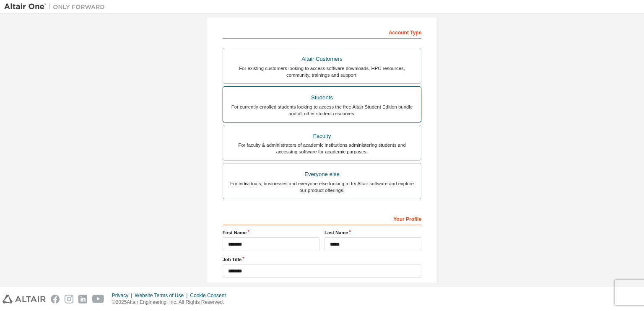 The image size is (644, 311). Describe the element at coordinates (322, 97) in the screenshot. I see `div: Students` at that location.